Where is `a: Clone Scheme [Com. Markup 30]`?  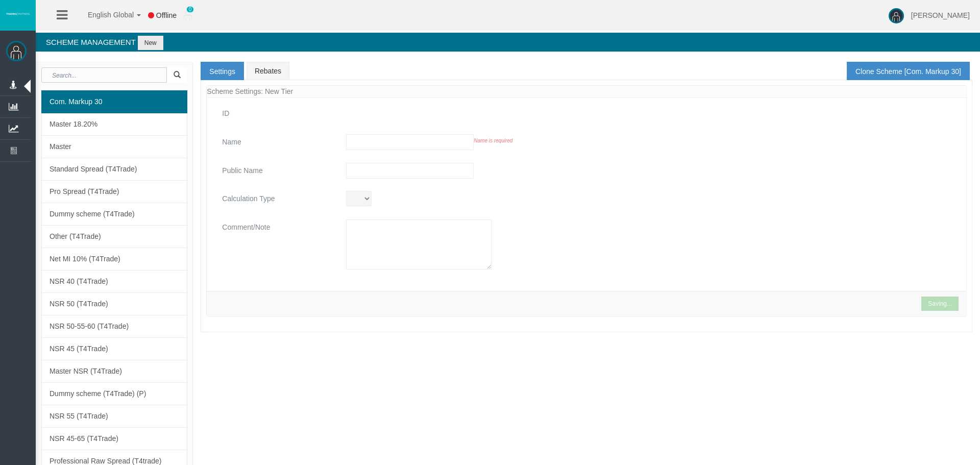 a: Clone Scheme [Com. Markup 30] is located at coordinates (908, 71).